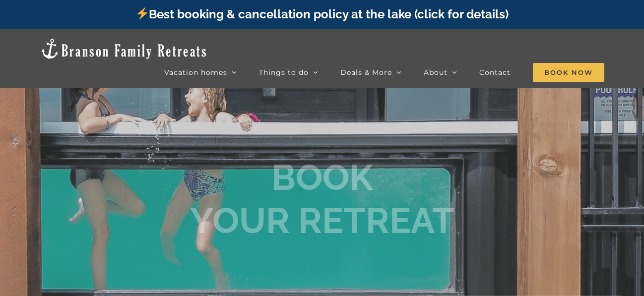  Describe the element at coordinates (436, 72) in the screenshot. I see `span: About` at that location.